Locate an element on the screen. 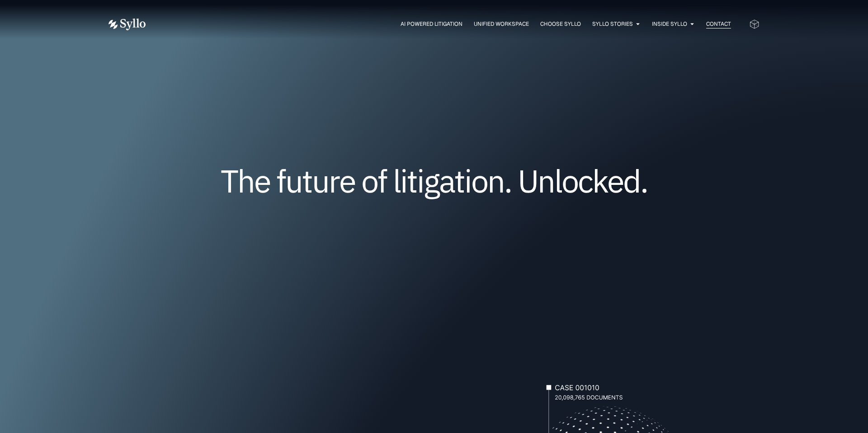 The width and height of the screenshot is (868, 433). span: Inside Syllo is located at coordinates (670, 24).